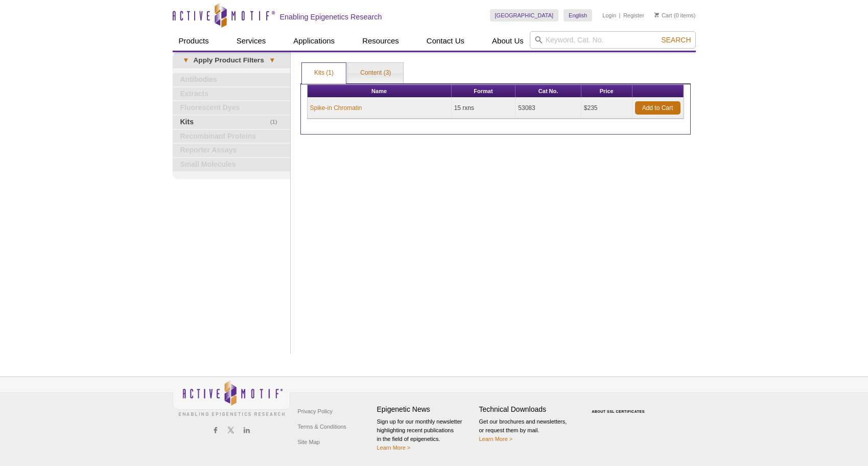  Describe the element at coordinates (309, 441) in the screenshot. I see `a: Site Map` at that location.